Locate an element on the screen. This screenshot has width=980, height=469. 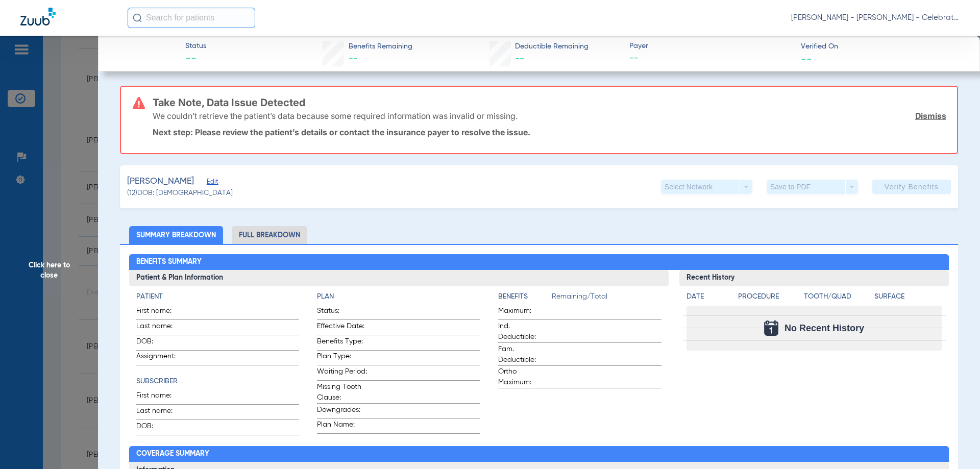
h2: Coverage Summary is located at coordinates (539, 454).